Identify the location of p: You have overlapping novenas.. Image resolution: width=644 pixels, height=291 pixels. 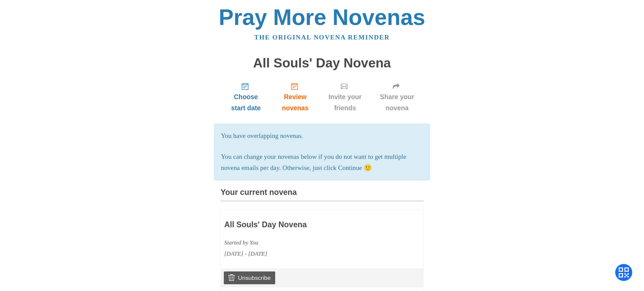
(322, 136).